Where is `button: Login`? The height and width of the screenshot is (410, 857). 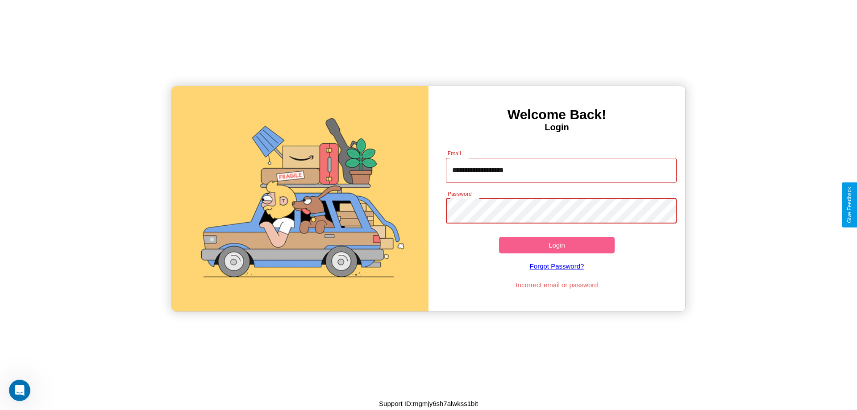
button: Login is located at coordinates (557, 245).